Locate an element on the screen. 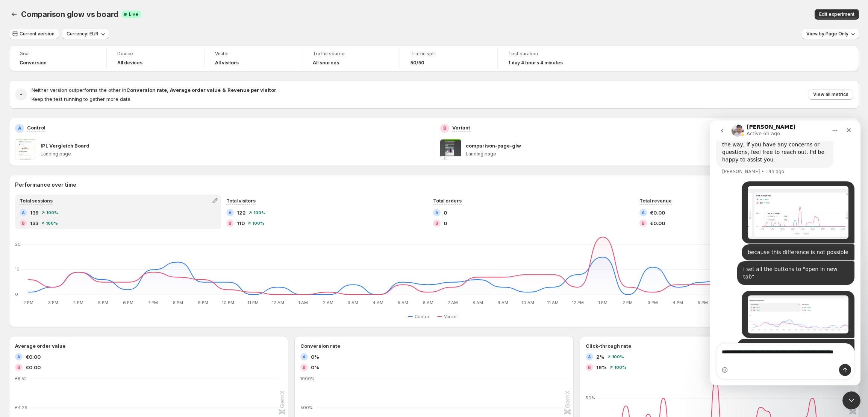 The height and width of the screenshot is (417, 868). text: €8.52 is located at coordinates (21, 379).